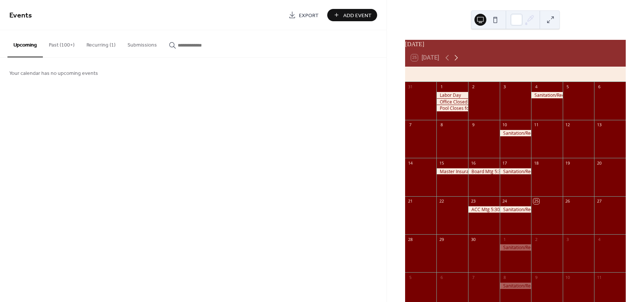  What do you see at coordinates (25, 43) in the screenshot?
I see `button: Upcoming` at bounding box center [25, 43].